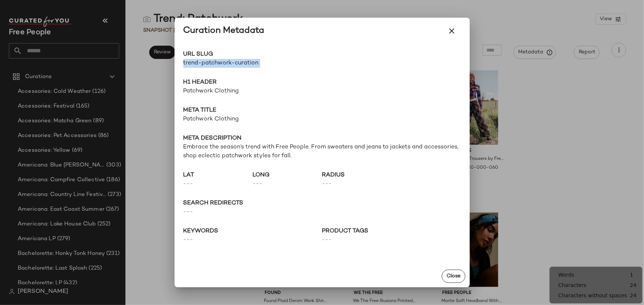  I want to click on span: H1 Header, so click(322, 82).